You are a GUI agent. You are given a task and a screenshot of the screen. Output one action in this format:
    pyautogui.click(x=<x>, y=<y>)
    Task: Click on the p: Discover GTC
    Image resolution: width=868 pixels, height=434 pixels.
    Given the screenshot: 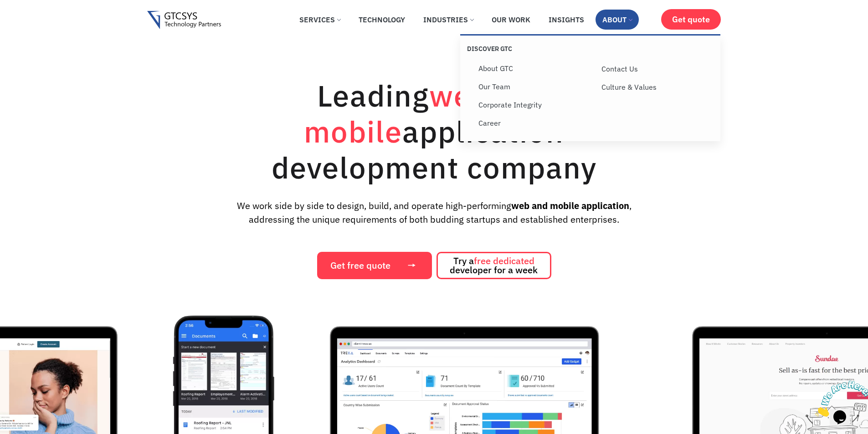 What is the action you would take?
    pyautogui.click(x=529, y=49)
    